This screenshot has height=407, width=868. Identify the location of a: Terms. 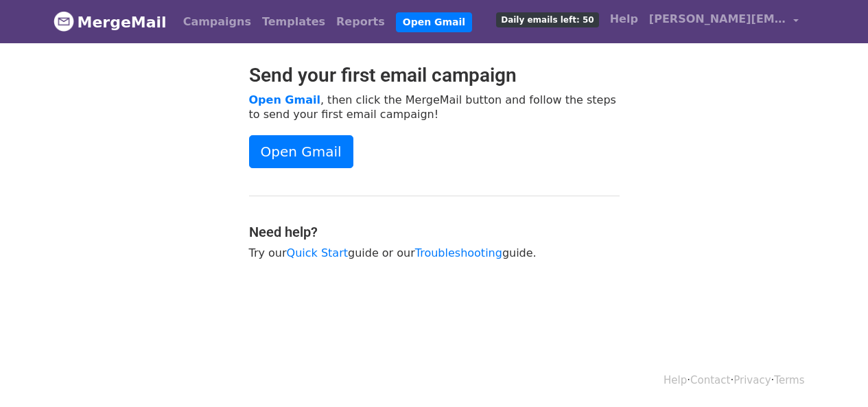
(789, 380).